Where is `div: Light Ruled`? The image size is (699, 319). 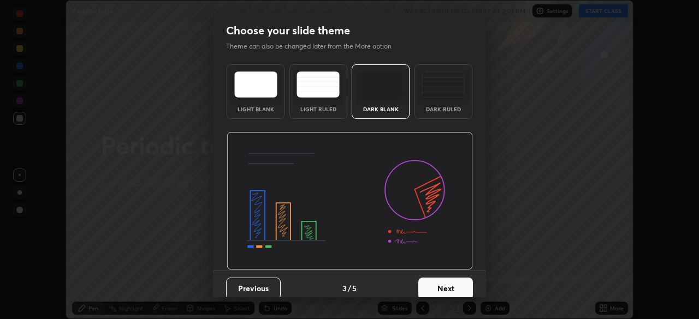 div: Light Ruled is located at coordinates (318, 109).